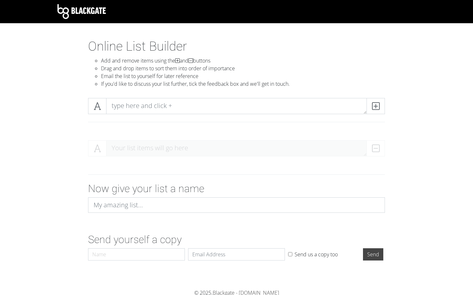  Describe the element at coordinates (243, 84) in the screenshot. I see `li: If you'd like to discuss your list further, tick the feedback box and we'll get in touch.` at that location.